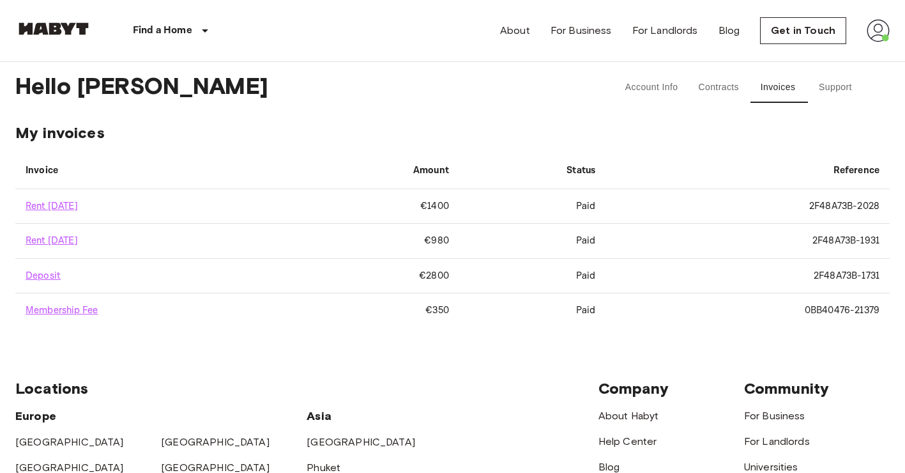 The image size is (905, 473). What do you see at coordinates (748, 310) in the screenshot?
I see `td: 0BB40476-21379` at bounding box center [748, 310].